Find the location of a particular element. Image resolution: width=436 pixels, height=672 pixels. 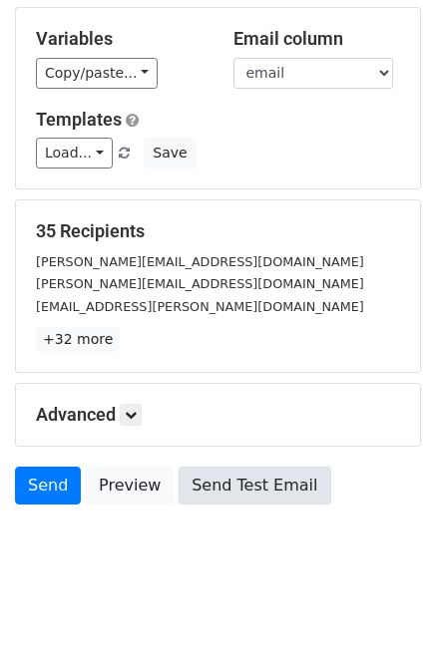

h5: 35 Recipients is located at coordinates (217, 231).